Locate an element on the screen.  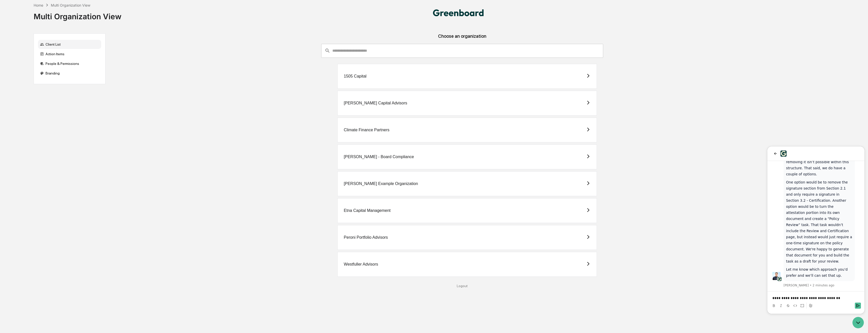
div: Choose an organization is located at coordinates (462, 38).